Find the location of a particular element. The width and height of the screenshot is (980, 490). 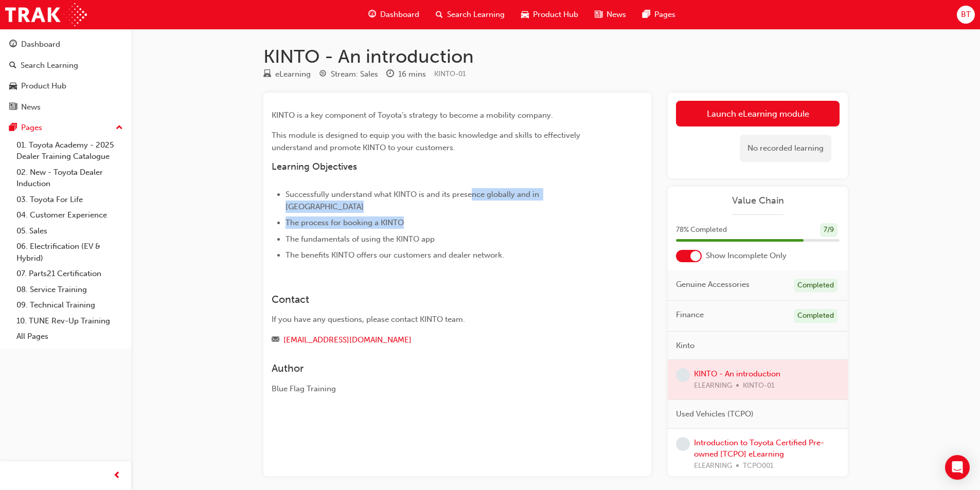

span: Value Chain is located at coordinates (758, 201).